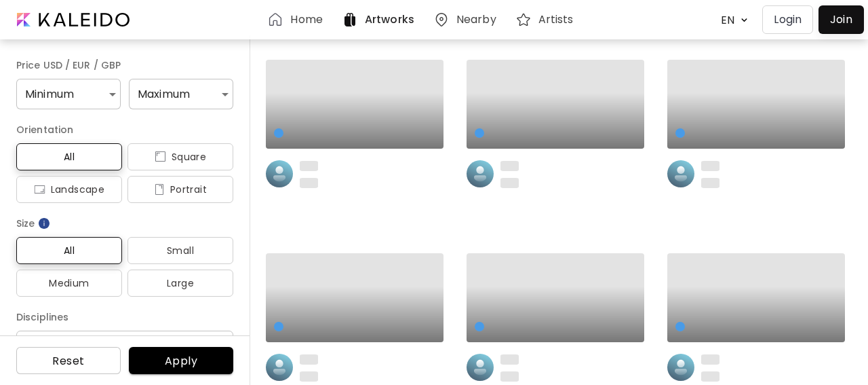 The image size is (868, 385). I want to click on p: Login, so click(788, 20).